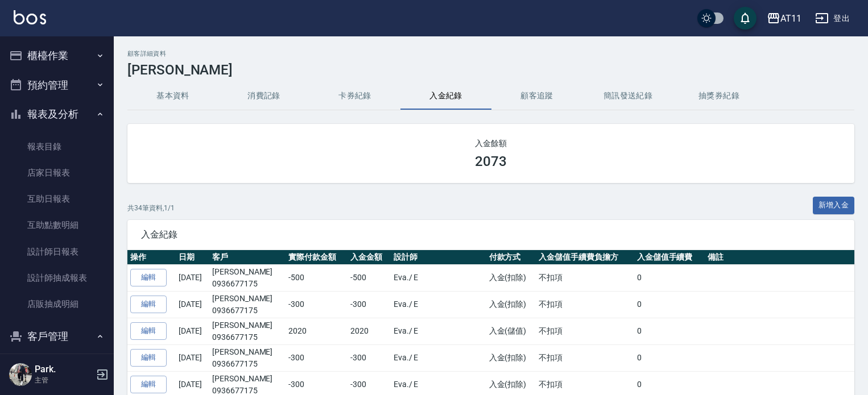  What do you see at coordinates (64, 380) in the screenshot?
I see `p: 主管` at bounding box center [64, 380].